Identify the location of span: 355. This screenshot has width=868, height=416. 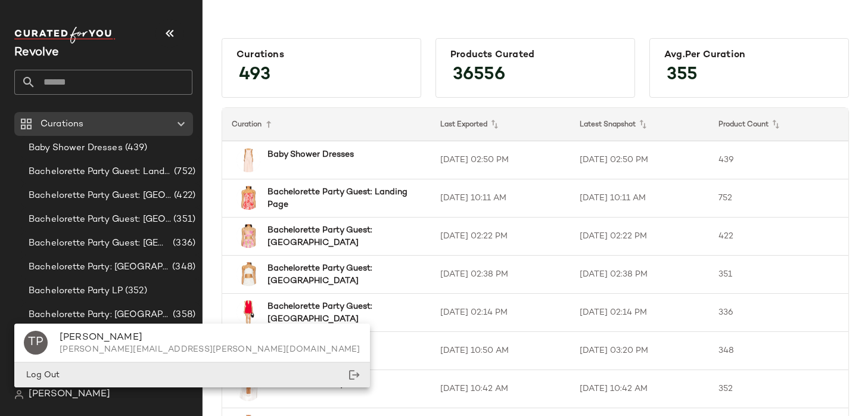
(682, 75).